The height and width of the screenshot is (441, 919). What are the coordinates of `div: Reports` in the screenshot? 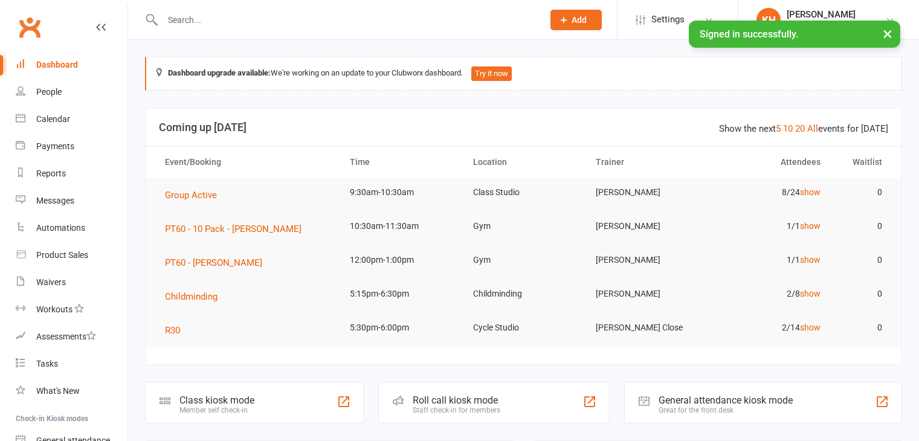 It's located at (51, 173).